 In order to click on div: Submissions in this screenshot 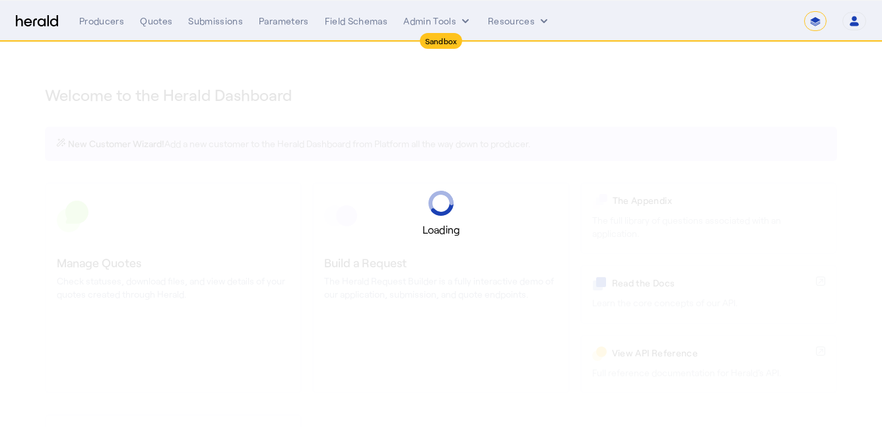, I will do `click(215, 21)`.